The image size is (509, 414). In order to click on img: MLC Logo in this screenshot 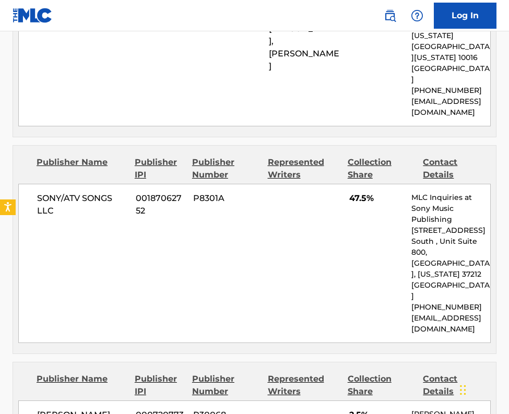, I will do `click(32, 15)`.